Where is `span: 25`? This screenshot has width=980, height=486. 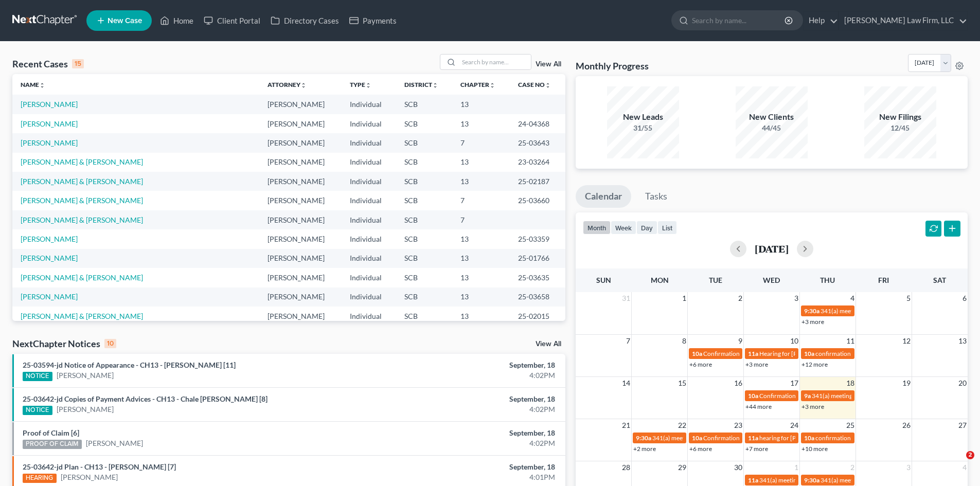
span: 25 is located at coordinates (850, 426).